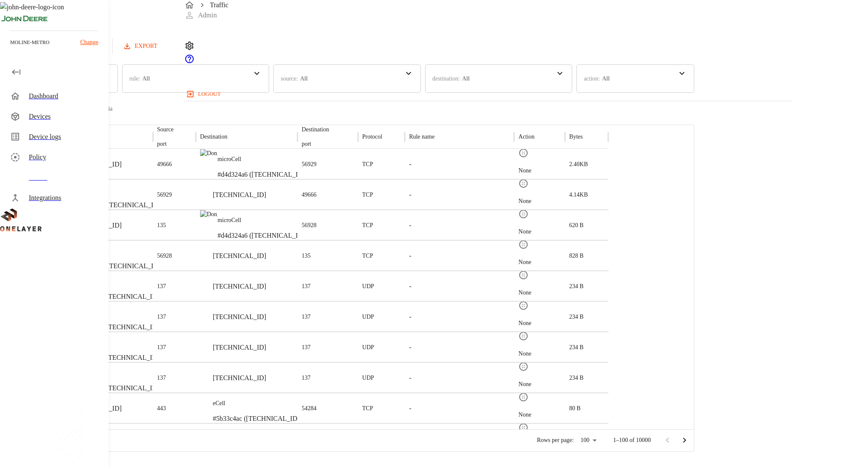 The height and width of the screenshot is (467, 868). Describe the element at coordinates (576, 225) in the screenshot. I see `p: 620 B` at that location.